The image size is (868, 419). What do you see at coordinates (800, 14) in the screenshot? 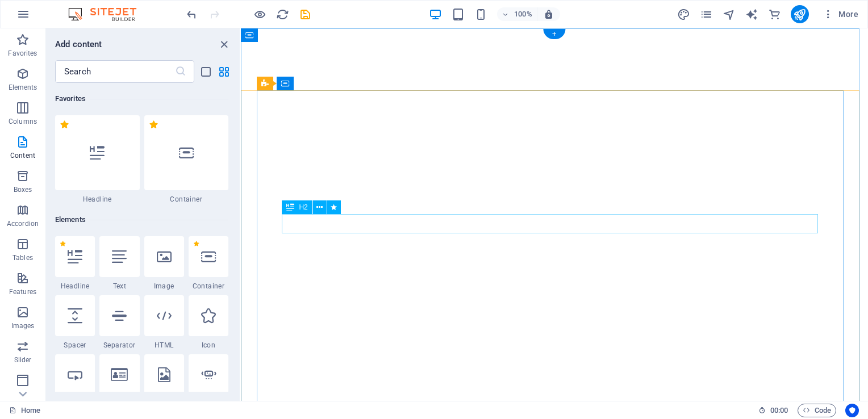
I see `button: publish` at bounding box center [800, 14].